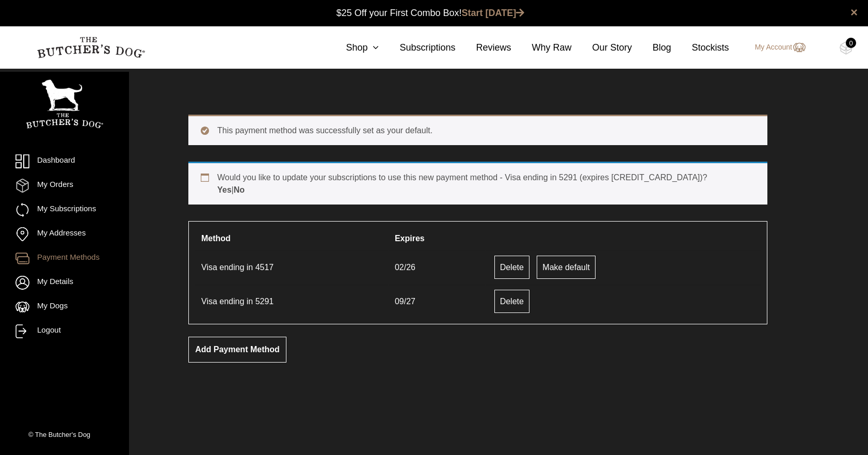 Image resolution: width=868 pixels, height=455 pixels. What do you see at coordinates (239, 190) in the screenshot?
I see `strong: No` at bounding box center [239, 190].